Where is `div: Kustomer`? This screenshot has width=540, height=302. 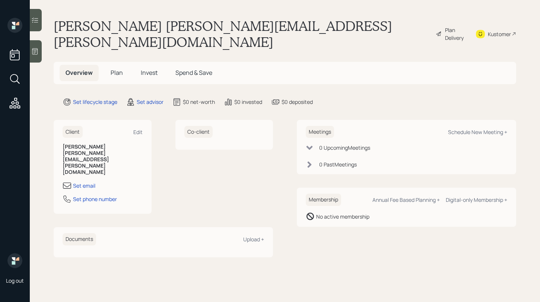 div: Kustomer is located at coordinates (499, 34).